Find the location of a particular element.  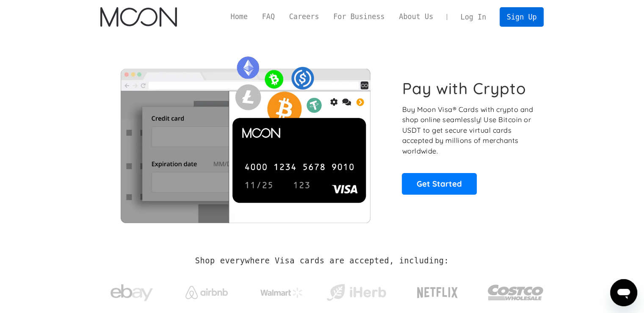

img: Moon Cards let you spend your crypto anywhere Visa is accepted. is located at coordinates (245, 136).